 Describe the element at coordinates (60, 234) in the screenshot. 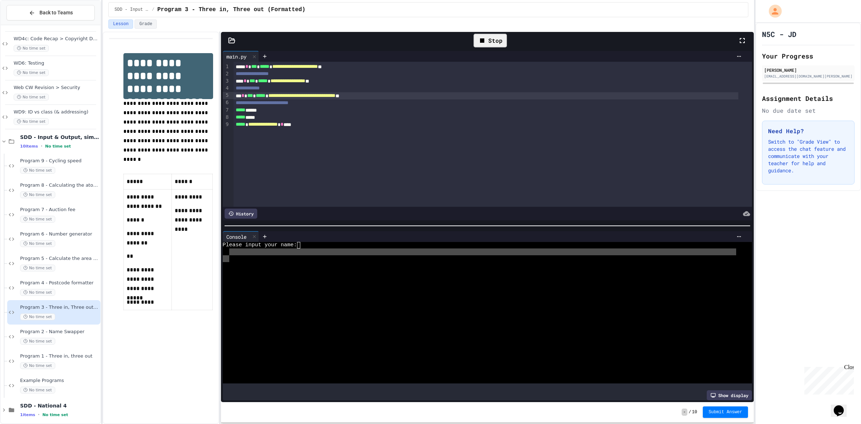

I see `span: Program 6 - Number generator` at that location.